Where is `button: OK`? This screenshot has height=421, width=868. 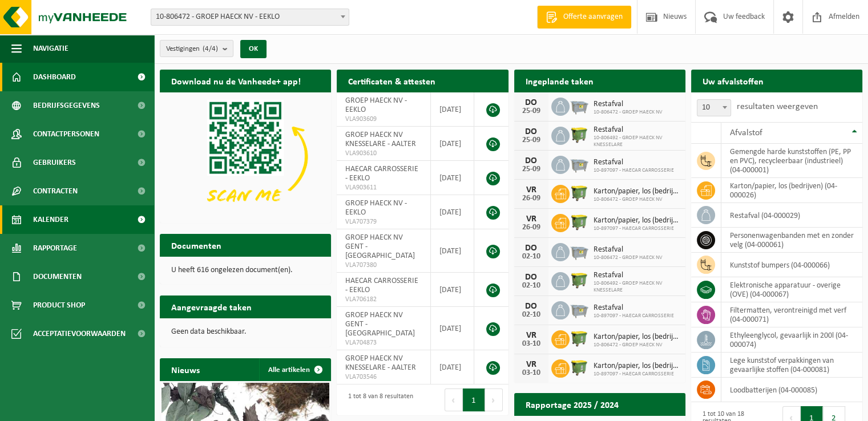
button: OK is located at coordinates (253, 49).